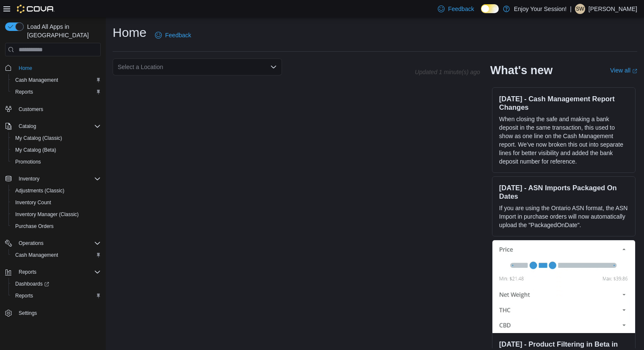 The image size is (644, 350). I want to click on a: Customers, so click(31, 109).